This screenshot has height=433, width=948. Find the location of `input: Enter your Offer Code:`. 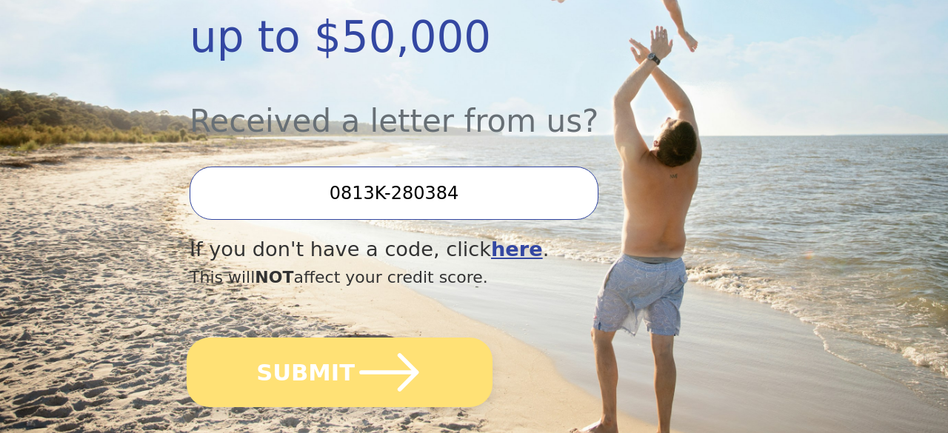

input: Enter your Offer Code: is located at coordinates (394, 193).